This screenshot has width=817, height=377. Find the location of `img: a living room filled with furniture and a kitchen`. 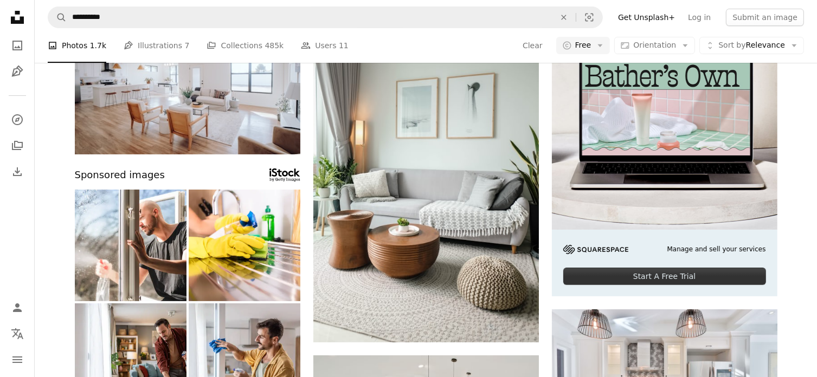

img: a living room filled with furniture and a kitchen is located at coordinates (188, 79).